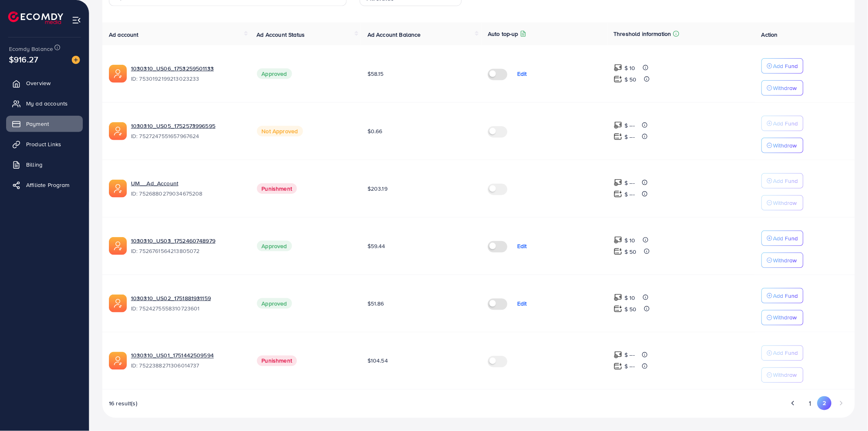 Image resolution: width=868 pixels, height=431 pixels. I want to click on span: $203.19, so click(377, 188).